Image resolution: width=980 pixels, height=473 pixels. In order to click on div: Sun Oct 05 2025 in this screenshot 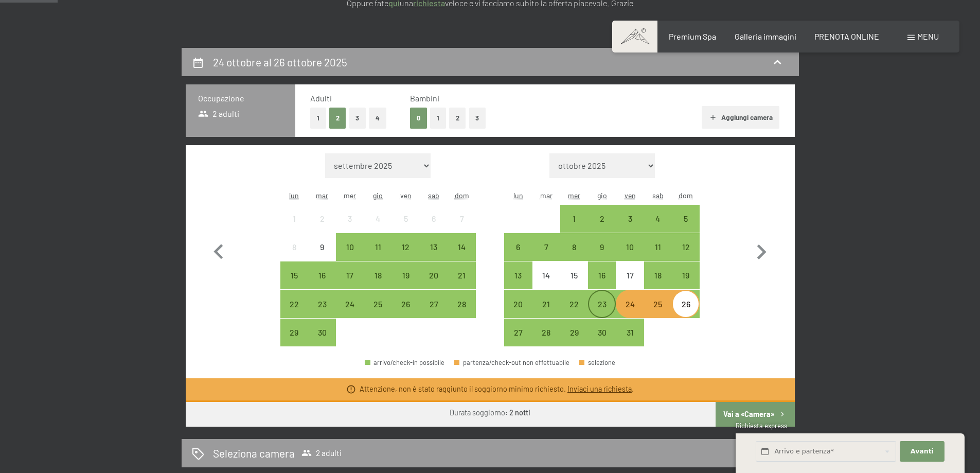, I will do `click(686, 219)`.